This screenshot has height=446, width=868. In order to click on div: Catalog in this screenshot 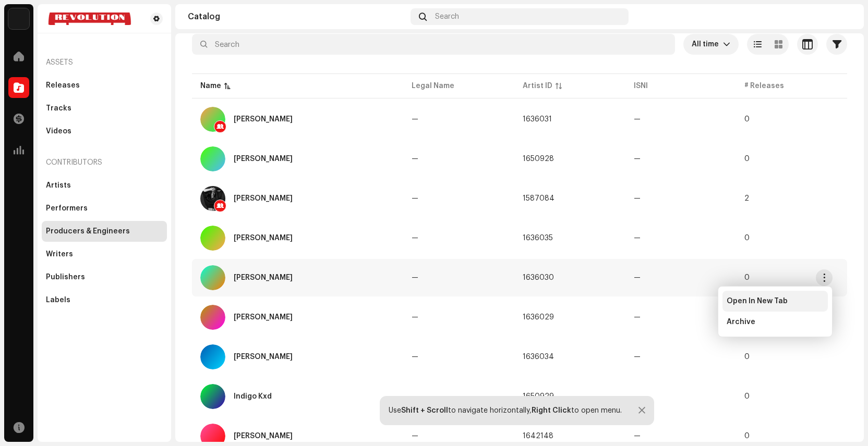, I will do `click(297, 17)`.